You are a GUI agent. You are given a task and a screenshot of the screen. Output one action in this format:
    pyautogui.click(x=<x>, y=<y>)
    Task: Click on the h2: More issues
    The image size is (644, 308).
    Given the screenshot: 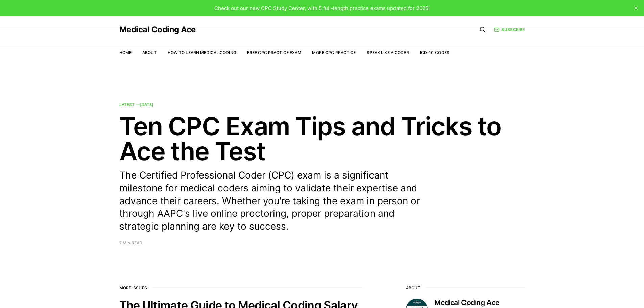 What is the action you would take?
    pyautogui.click(x=241, y=288)
    